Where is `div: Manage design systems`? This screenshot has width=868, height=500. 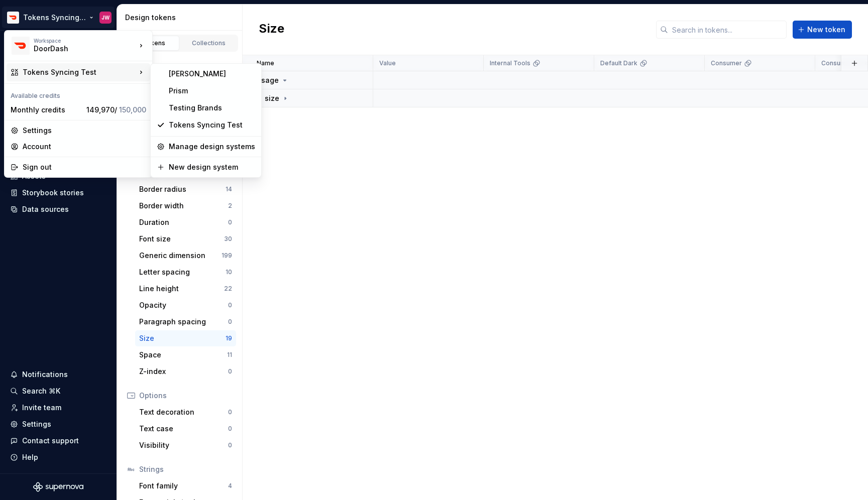
div: Manage design systems is located at coordinates (212, 146).